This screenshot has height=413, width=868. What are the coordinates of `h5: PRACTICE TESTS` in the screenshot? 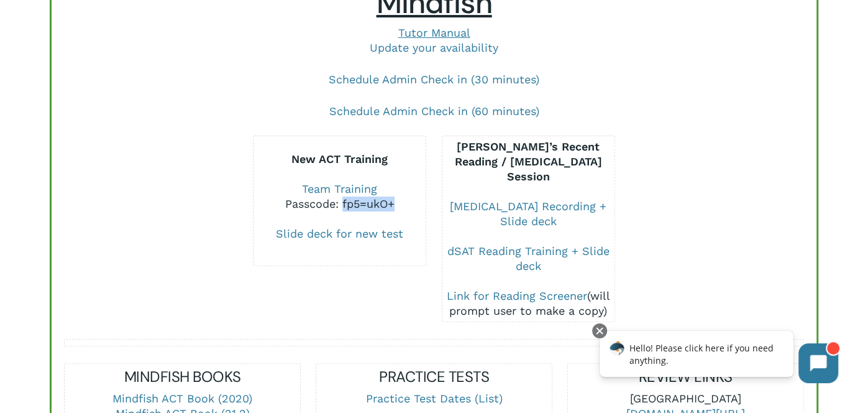 It's located at (433, 377).